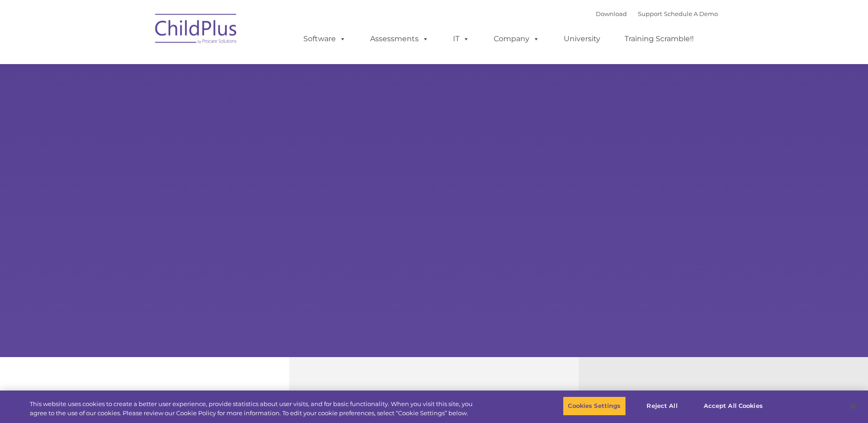 The height and width of the screenshot is (423, 868). What do you see at coordinates (662, 406) in the screenshot?
I see `button: Reject All` at bounding box center [662, 406].